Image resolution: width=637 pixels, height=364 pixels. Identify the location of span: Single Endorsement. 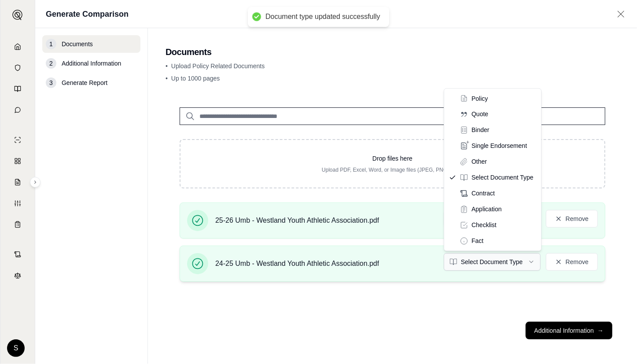
(499, 146).